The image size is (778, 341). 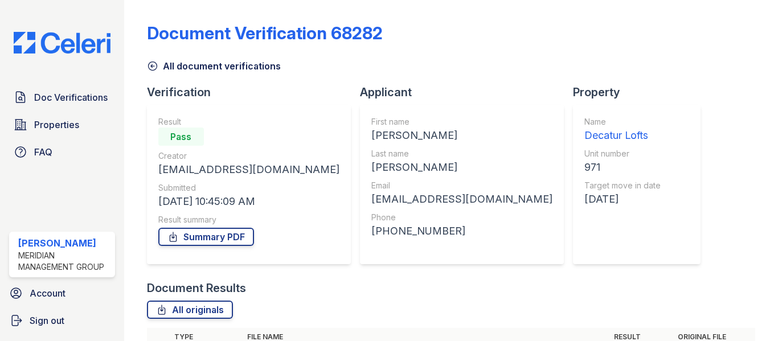 I want to click on span: FAQ, so click(x=43, y=152).